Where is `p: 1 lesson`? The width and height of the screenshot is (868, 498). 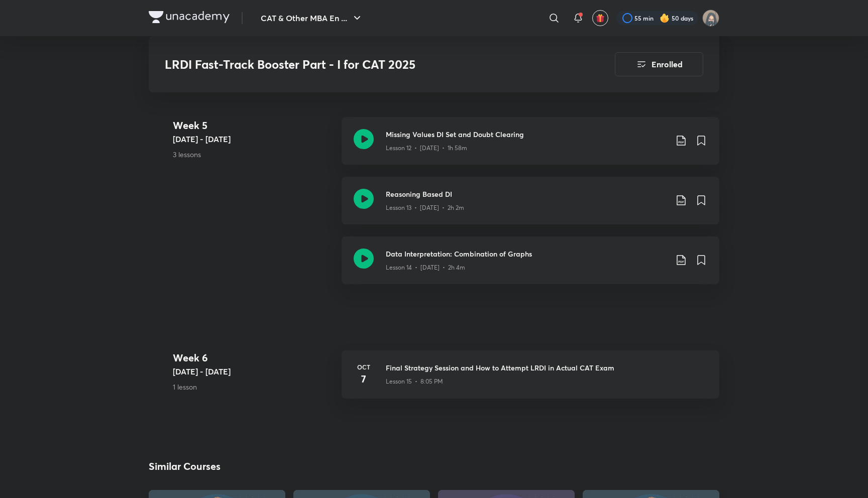 p: 1 lesson is located at coordinates (253, 386).